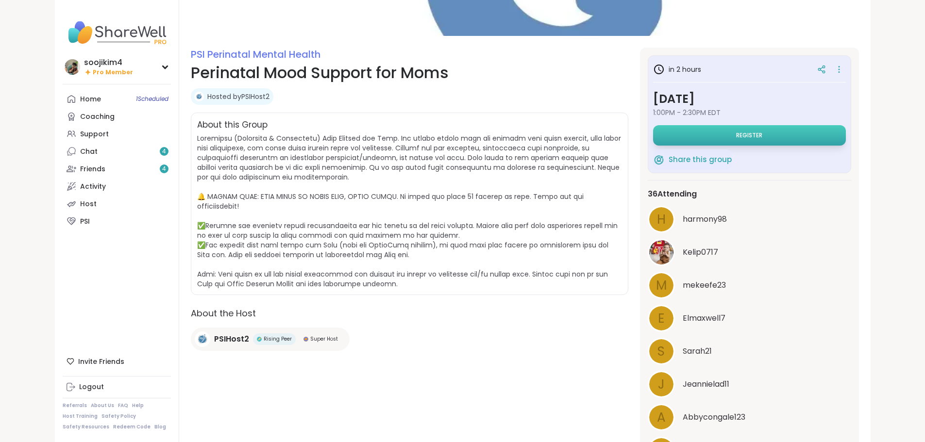  Describe the element at coordinates (118, 417) in the screenshot. I see `a: Safety Policy` at that location.